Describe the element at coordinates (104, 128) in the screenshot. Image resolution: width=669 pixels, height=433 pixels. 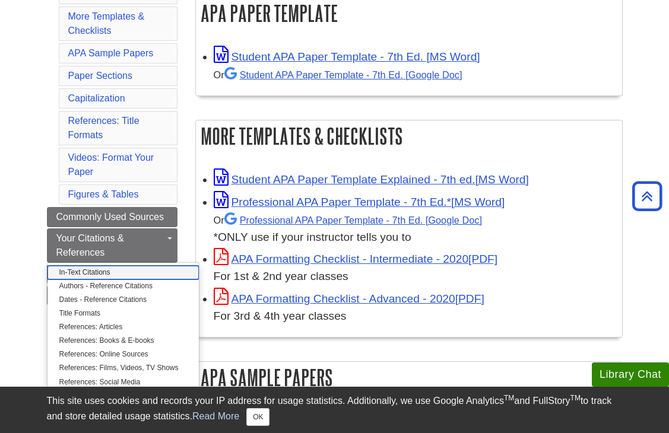
I see `a: References: Title Formats` at that location.